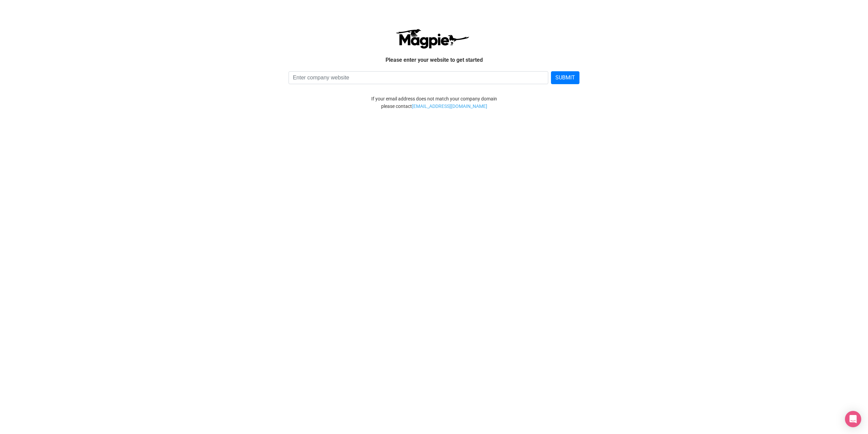  What do you see at coordinates (434, 106) in the screenshot?
I see `div: please contact` at bounding box center [434, 106].